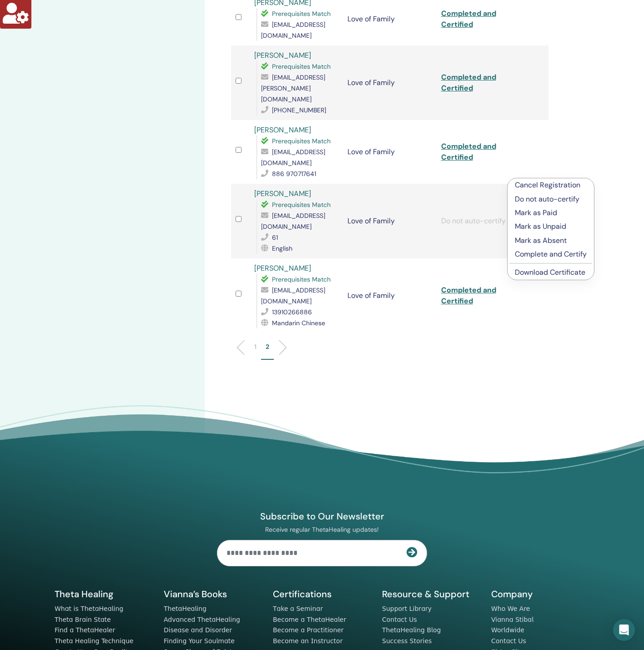 The image size is (644, 650). I want to click on p: Mark as Paid, so click(551, 213).